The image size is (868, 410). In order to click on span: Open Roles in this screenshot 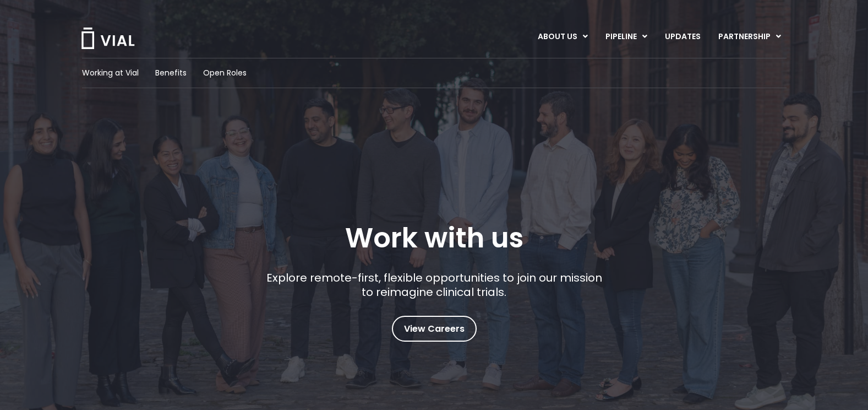, I will do `click(224, 72)`.